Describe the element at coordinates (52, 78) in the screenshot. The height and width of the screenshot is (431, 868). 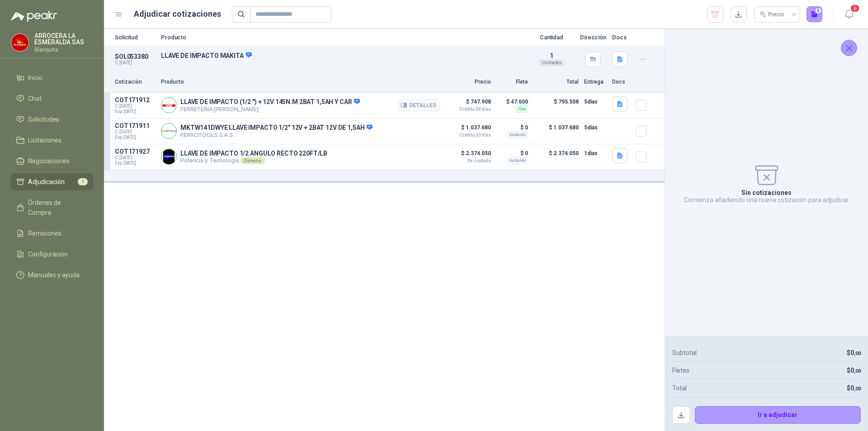
I see `a: Inicio` at that location.